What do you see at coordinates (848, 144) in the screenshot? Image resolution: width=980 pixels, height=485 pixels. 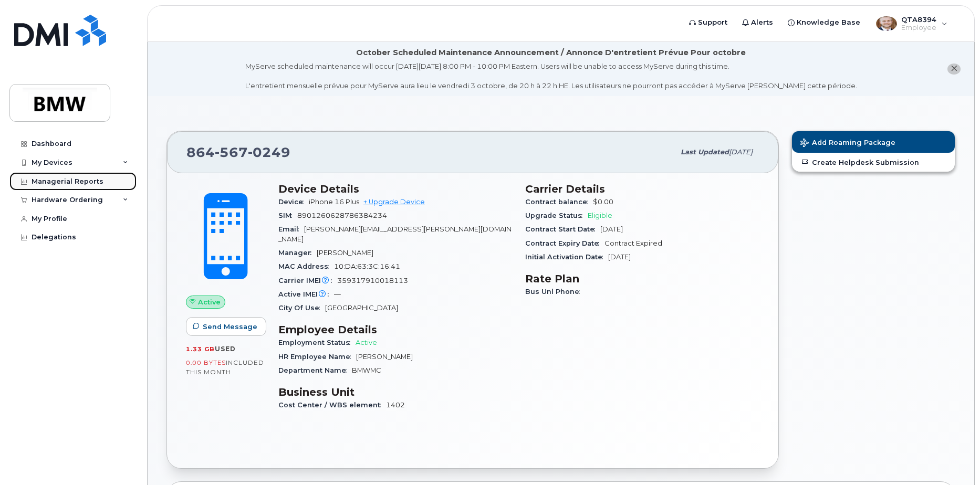 I see `span: Add Roaming Package` at bounding box center [848, 144].